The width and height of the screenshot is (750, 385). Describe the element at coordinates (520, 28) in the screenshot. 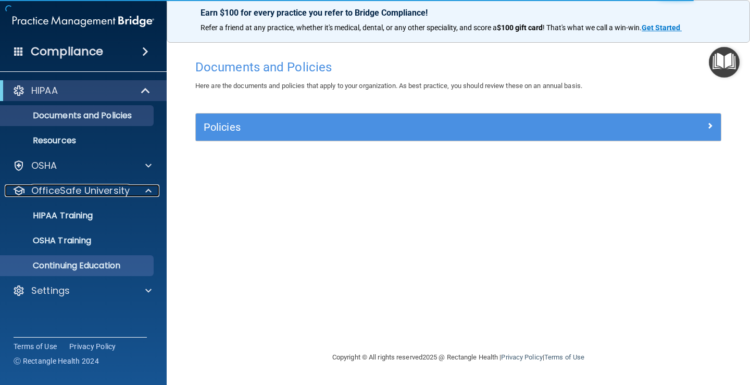

I see `strong: $100 gift card` at that location.